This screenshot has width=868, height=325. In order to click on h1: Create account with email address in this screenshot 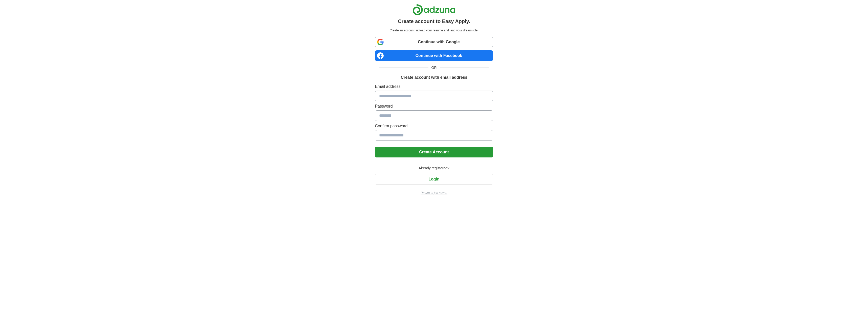, I will do `click(433, 78)`.